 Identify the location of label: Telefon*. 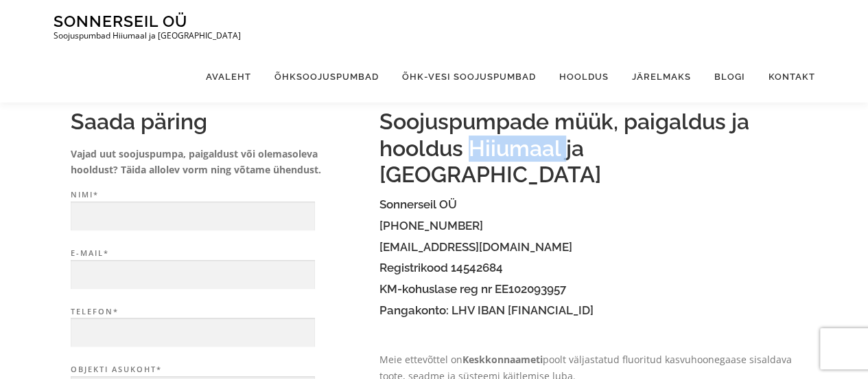
(218, 327).